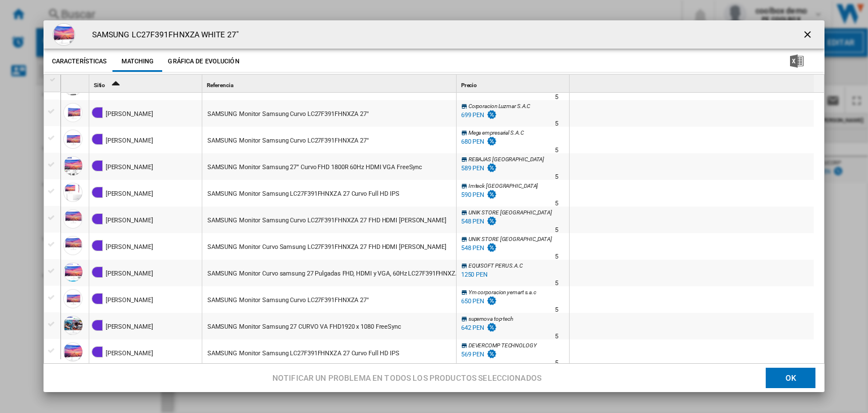 This screenshot has width=868, height=413. Describe the element at coordinates (329, 193) in the screenshot. I see `div: https://www.falabella.com.pe/falabella-pe/product/142987442/Monitor-Samsung-LC27F391FHNXZA-27-Cur...` at that location.